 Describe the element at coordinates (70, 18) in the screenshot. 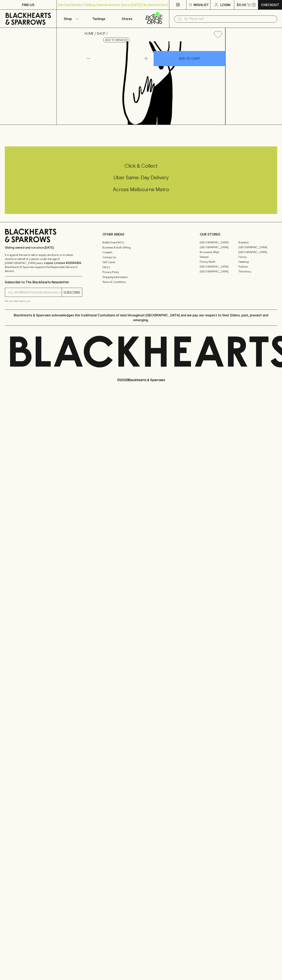

I see `button: Shop` at that location.